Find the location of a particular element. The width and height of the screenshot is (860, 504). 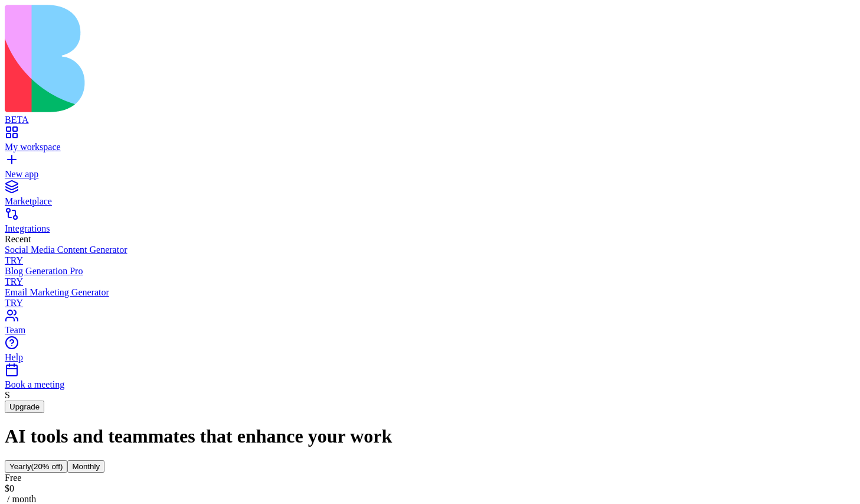

div: Marketplace is located at coordinates (430, 202).